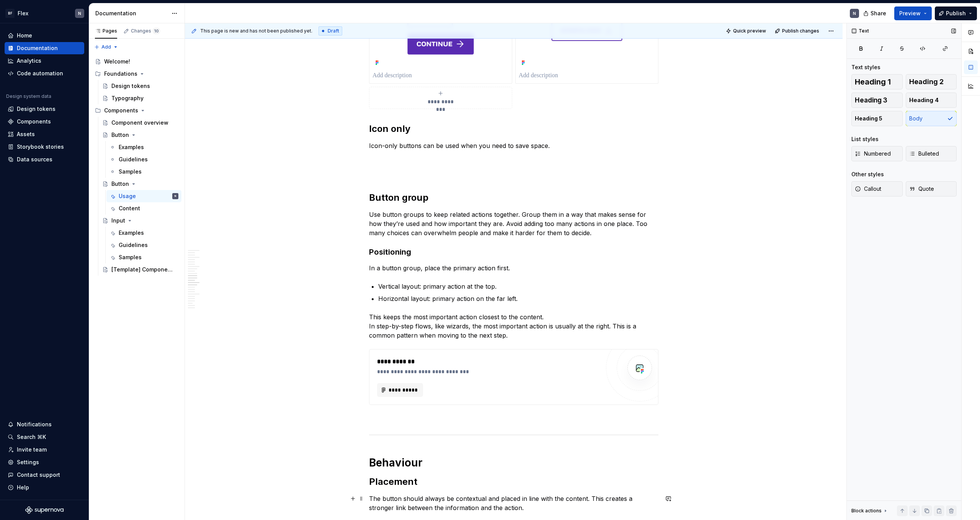 The image size is (980, 520). What do you see at coordinates (931, 189) in the screenshot?
I see `button: Quote` at bounding box center [931, 189].